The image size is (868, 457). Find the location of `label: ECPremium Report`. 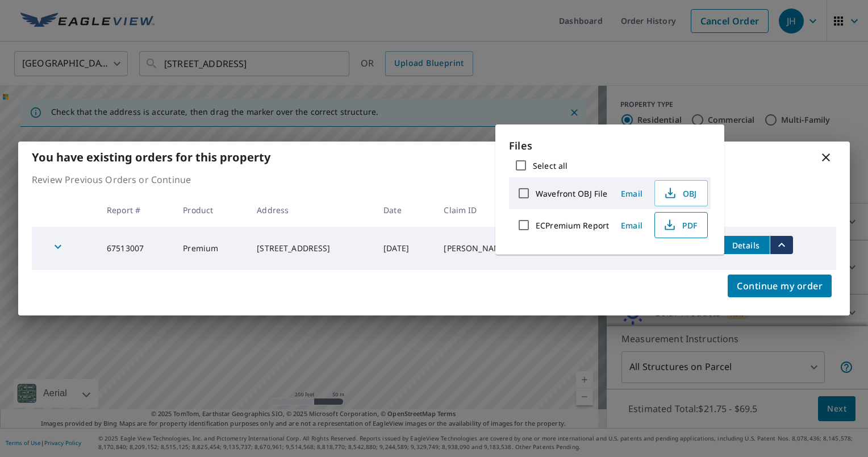

label: ECPremium Report is located at coordinates (572, 225).